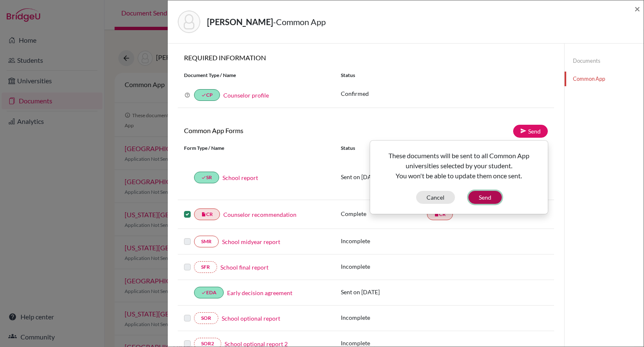 This screenshot has width=644, height=347. What do you see at coordinates (206, 242) in the screenshot?
I see `a: SMR` at bounding box center [206, 242].